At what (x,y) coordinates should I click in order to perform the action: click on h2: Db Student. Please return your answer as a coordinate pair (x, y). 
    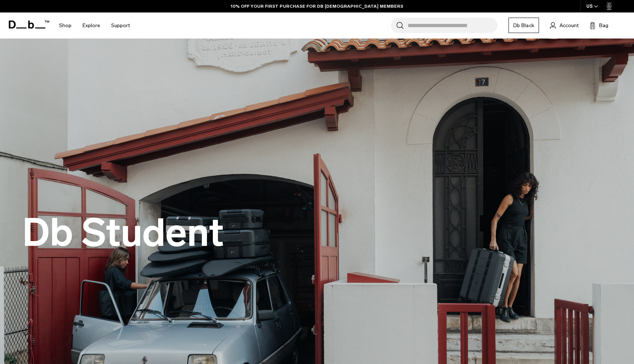
    Looking at the image, I should click on (123, 233).